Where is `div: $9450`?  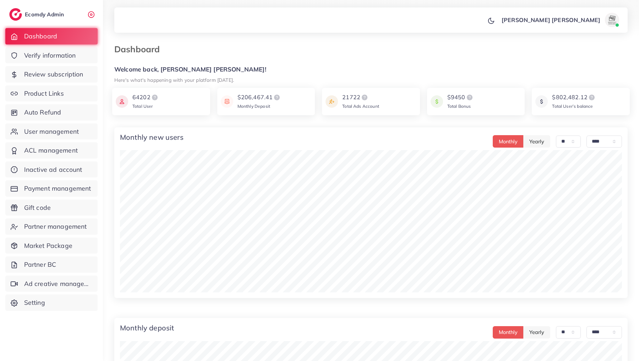 div: $9450 is located at coordinates (461, 97).